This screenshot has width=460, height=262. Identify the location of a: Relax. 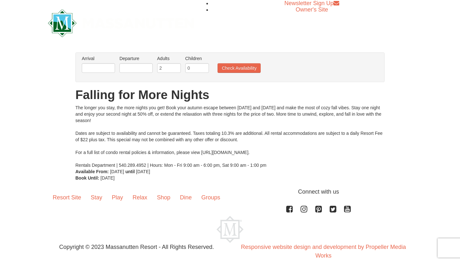
(140, 198).